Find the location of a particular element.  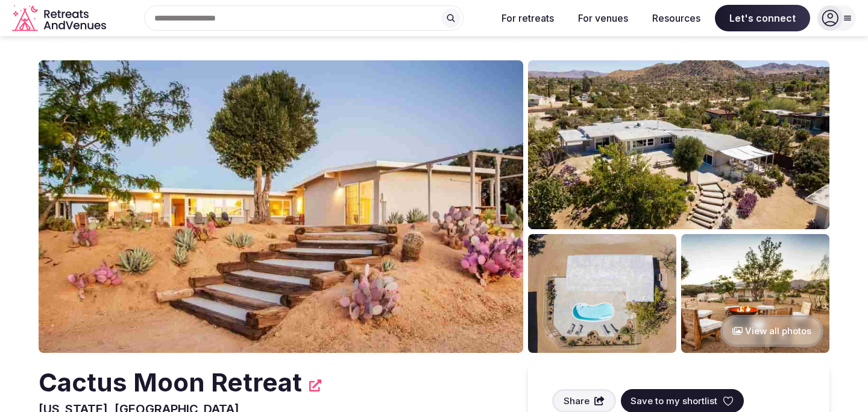

button: For venues is located at coordinates (603, 18).